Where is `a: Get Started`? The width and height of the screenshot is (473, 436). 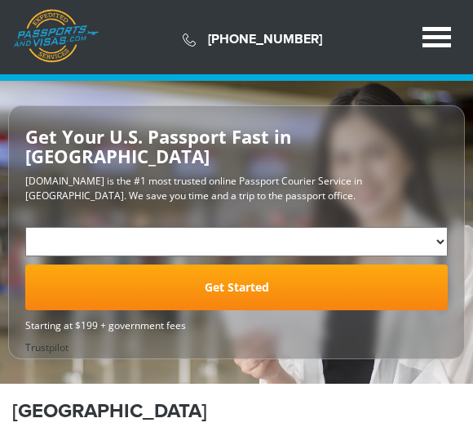
a: Get Started is located at coordinates (237, 287).